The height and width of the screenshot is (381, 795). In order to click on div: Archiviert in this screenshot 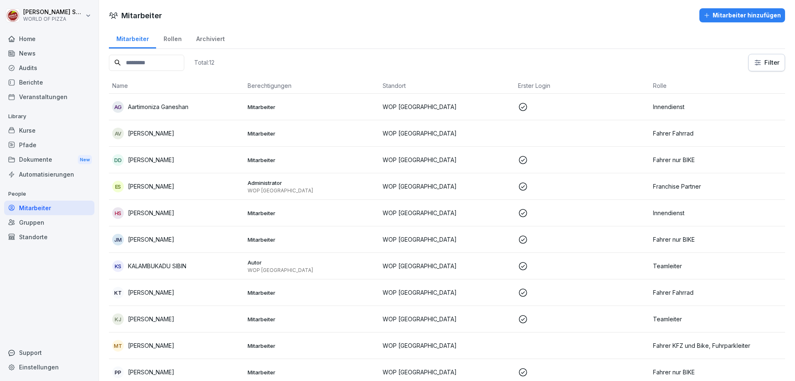, I will do `click(210, 38)`.